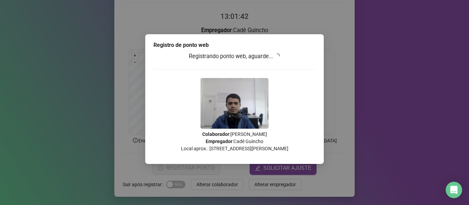 Image resolution: width=469 pixels, height=205 pixels. Describe the element at coordinates (234, 45) in the screenshot. I see `div: Registro de ponto web` at that location.